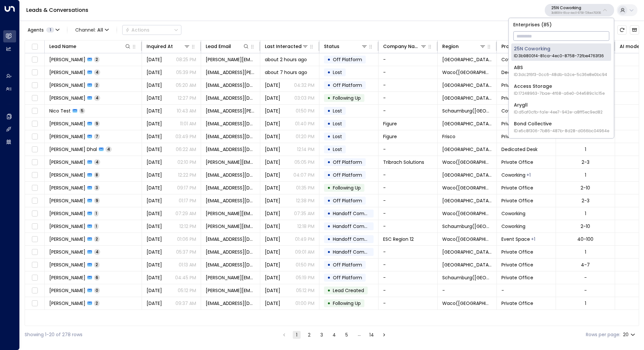 The width and height of the screenshot is (644, 350). Describe the element at coordinates (43, 30) in the screenshot. I see `button: Agents1` at that location.